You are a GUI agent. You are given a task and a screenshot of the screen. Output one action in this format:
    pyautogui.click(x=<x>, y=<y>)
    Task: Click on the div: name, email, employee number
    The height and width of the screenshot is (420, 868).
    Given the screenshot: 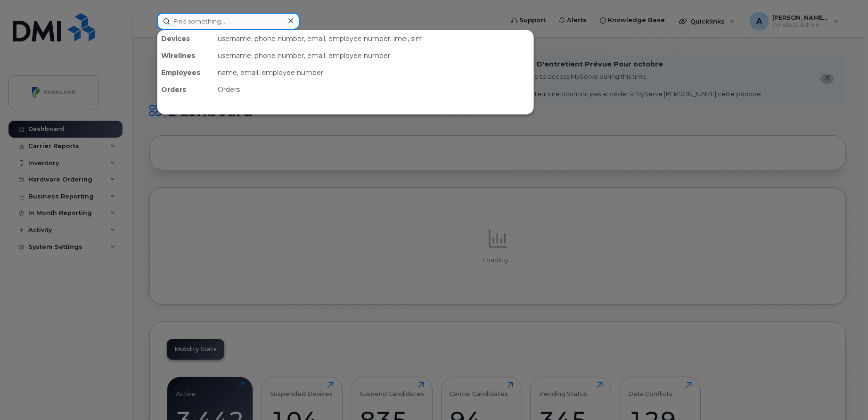 What is the action you would take?
    pyautogui.click(x=374, y=72)
    